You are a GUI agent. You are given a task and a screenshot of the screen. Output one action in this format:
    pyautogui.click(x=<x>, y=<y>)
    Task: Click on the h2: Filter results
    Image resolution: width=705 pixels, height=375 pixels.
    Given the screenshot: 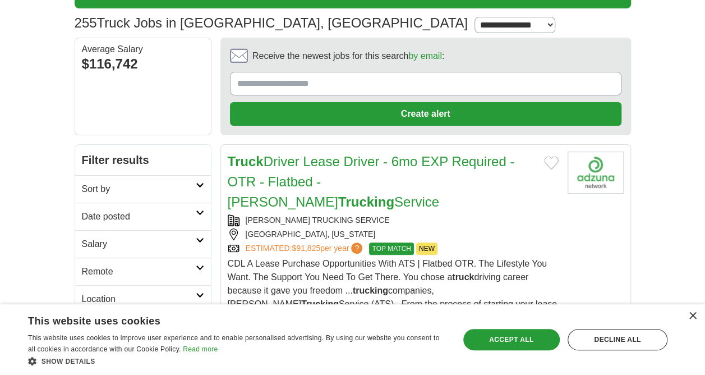 What is the action you would take?
    pyautogui.click(x=143, y=160)
    